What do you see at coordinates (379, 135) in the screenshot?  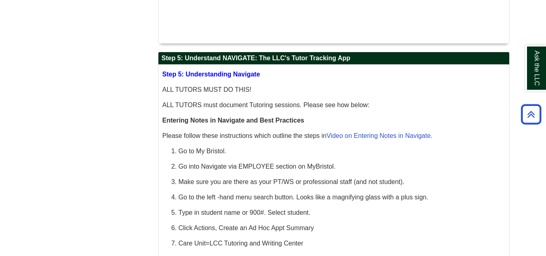 I see `a: Video on Entering Notes in Navigate` at bounding box center [379, 135].